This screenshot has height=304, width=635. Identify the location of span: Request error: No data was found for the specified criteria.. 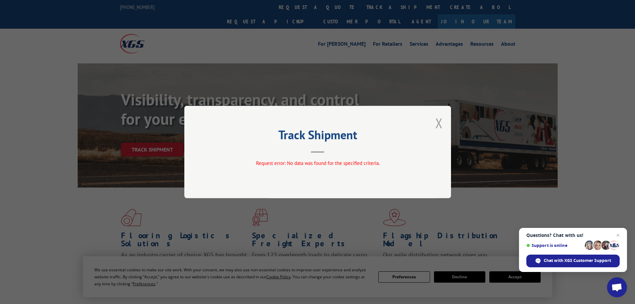
(317, 163).